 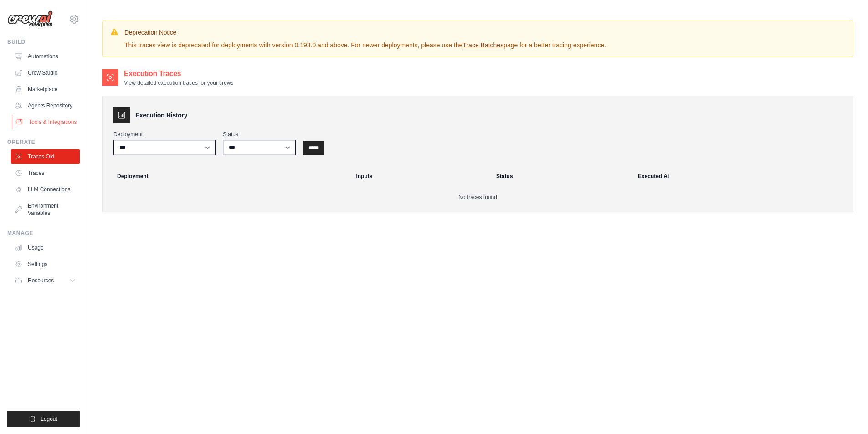 I want to click on a: Automations, so click(x=45, y=56).